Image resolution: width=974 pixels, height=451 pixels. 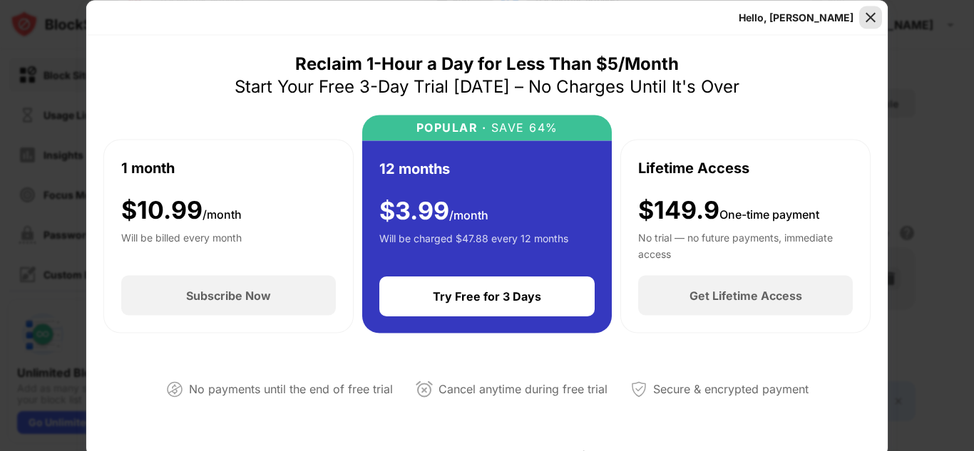 I want to click on div: Cancel anytime during free trial, so click(x=522, y=389).